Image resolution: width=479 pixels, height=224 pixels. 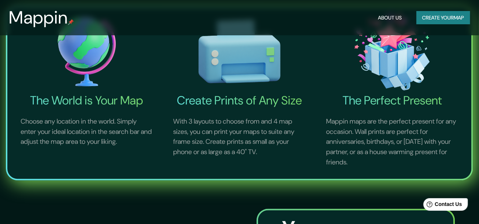 I want to click on img: Create Prints of Any Size-icon, so click(x=240, y=51).